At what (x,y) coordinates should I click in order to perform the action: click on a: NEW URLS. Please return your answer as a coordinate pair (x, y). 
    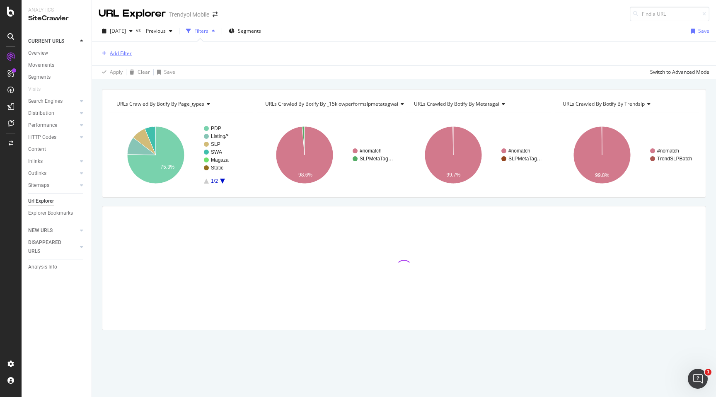
    Looking at the image, I should click on (53, 230).